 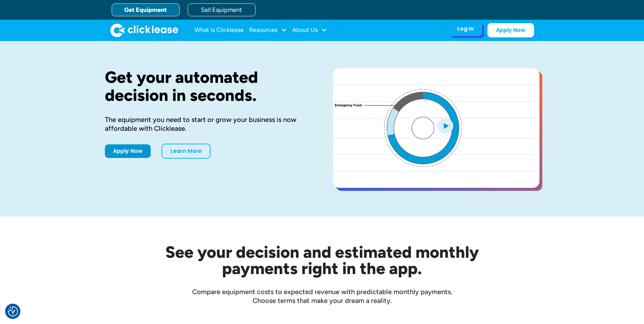 What do you see at coordinates (208, 124) in the screenshot?
I see `div: The equipment you need to start or grow your business is now affordable with Clicklease.` at bounding box center [208, 124].